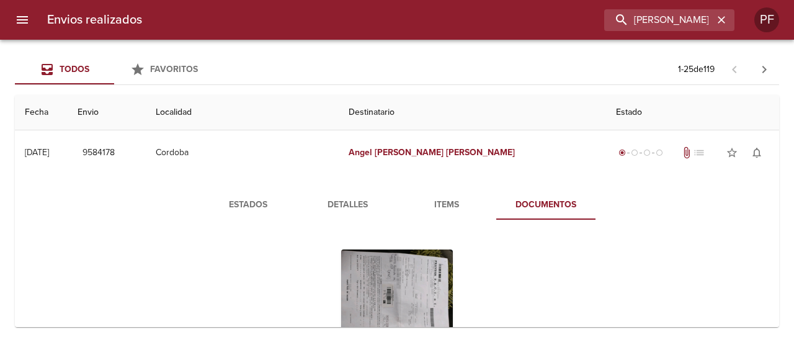 This screenshot has width=794, height=342. What do you see at coordinates (94, 20) in the screenshot?
I see `h6: Envios realizados` at bounding box center [94, 20].